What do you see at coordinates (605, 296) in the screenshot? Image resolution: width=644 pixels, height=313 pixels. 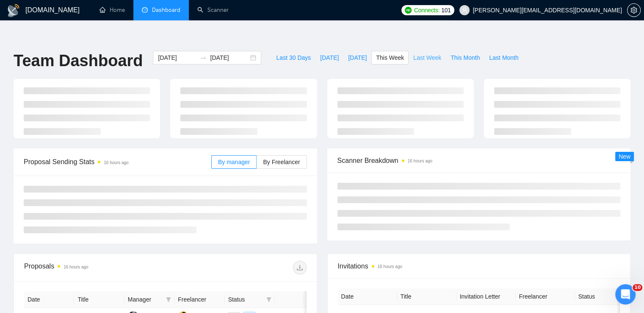 I see `th: Status` at bounding box center [605, 296].